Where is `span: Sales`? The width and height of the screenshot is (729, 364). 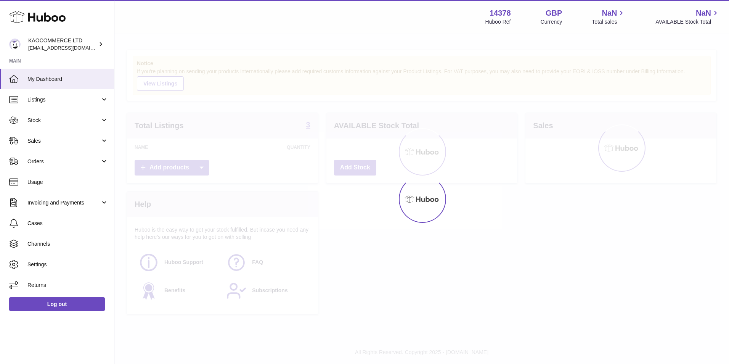
span: Sales is located at coordinates (64, 141).